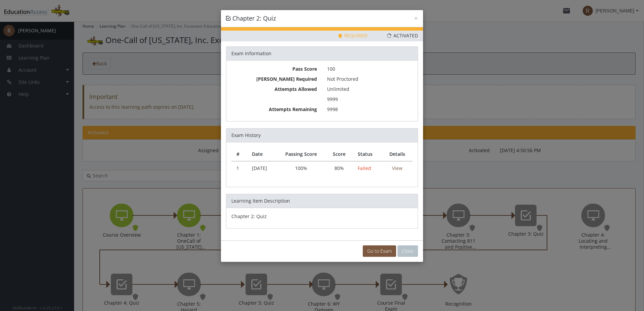 This screenshot has height=311, width=644. What do you see at coordinates (370, 109) in the screenshot?
I see `p: 9998` at bounding box center [370, 109].